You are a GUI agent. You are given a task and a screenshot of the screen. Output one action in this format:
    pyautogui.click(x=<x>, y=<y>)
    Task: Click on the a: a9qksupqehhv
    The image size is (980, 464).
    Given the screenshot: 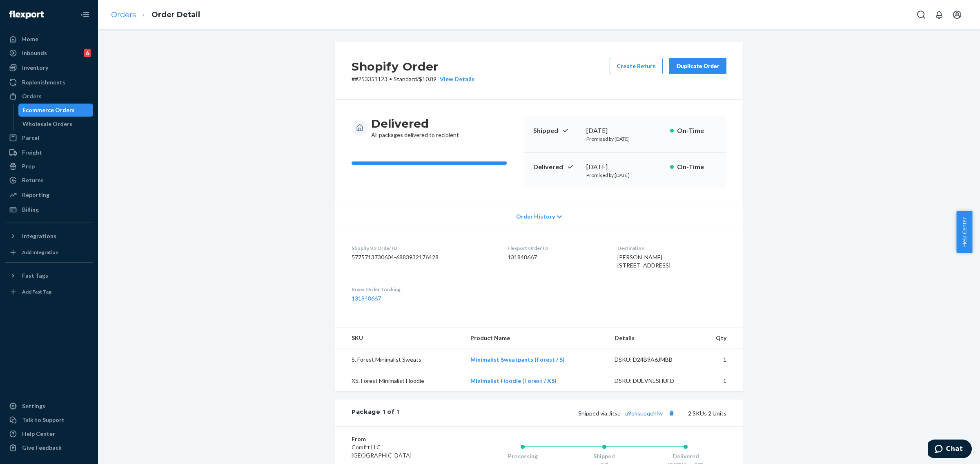 What is the action you would take?
    pyautogui.click(x=644, y=413)
    